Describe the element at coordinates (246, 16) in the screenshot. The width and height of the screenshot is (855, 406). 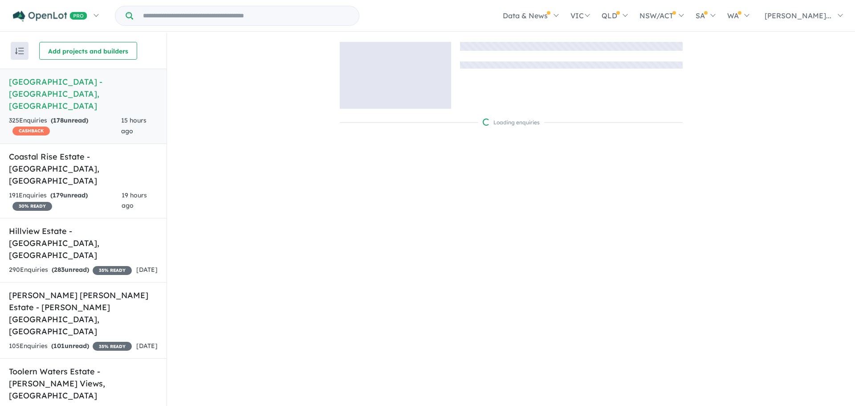
I see `input: Try estate name, suburb, builder or developer` at that location.